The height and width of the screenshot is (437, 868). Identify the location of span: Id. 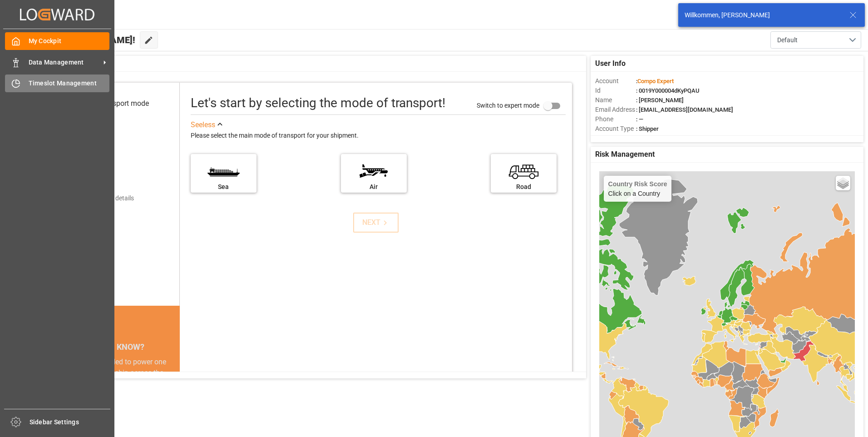
(615, 90).